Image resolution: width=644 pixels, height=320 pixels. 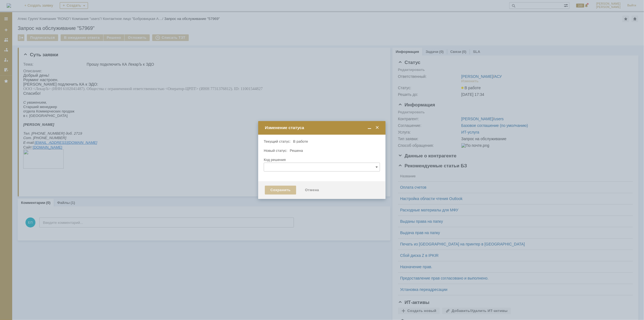 What do you see at coordinates (300, 141) in the screenshot?
I see `span: В работе` at bounding box center [300, 141].